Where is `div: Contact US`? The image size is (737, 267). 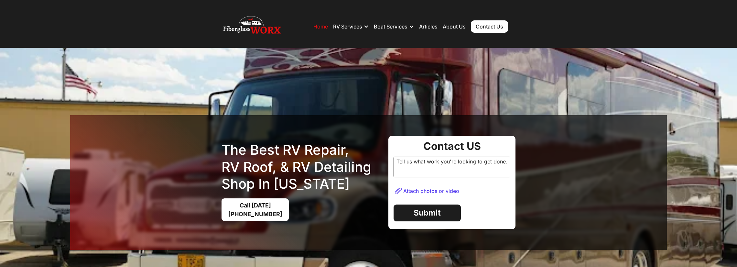 div: Contact US is located at coordinates (452, 146).